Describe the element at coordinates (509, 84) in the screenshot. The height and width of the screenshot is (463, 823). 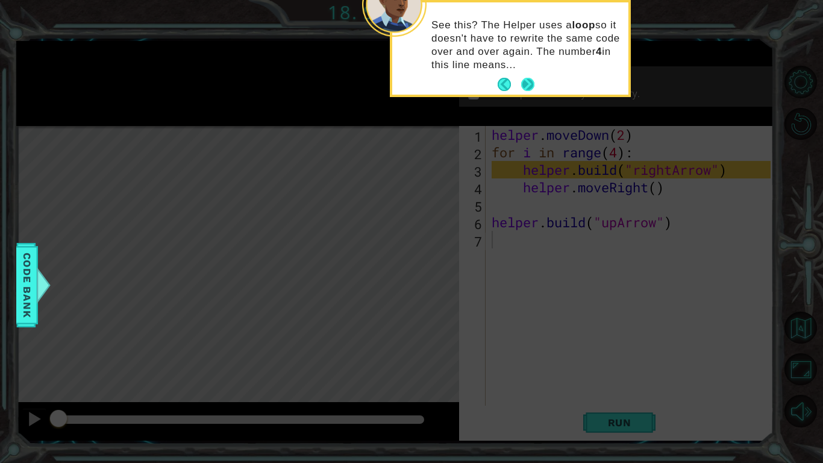
I see `button: Back` at that location.